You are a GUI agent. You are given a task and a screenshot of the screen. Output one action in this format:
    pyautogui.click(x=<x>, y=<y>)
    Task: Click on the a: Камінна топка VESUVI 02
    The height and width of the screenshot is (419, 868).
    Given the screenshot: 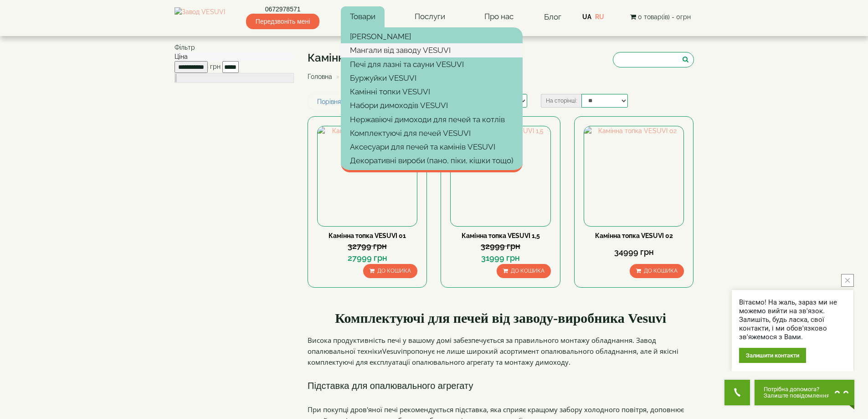 What is the action you would take?
    pyautogui.click(x=634, y=236)
    